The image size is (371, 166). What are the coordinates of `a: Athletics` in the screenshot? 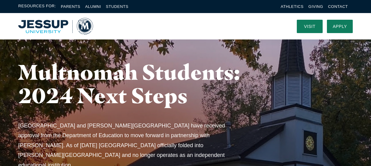 It's located at (292, 6).